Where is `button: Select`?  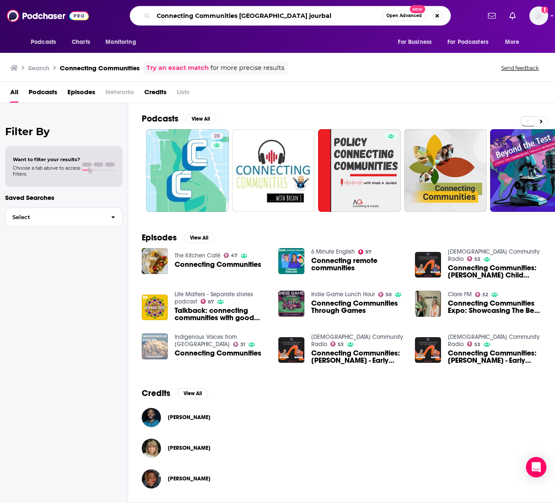
button: Select is located at coordinates (64, 217).